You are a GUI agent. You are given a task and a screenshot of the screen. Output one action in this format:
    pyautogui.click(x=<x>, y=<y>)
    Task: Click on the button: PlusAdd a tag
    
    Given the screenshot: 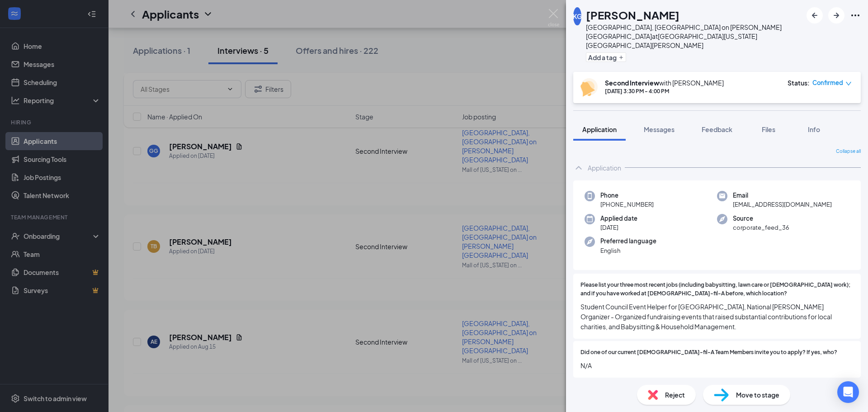 What is the action you would take?
    pyautogui.click(x=605, y=57)
    